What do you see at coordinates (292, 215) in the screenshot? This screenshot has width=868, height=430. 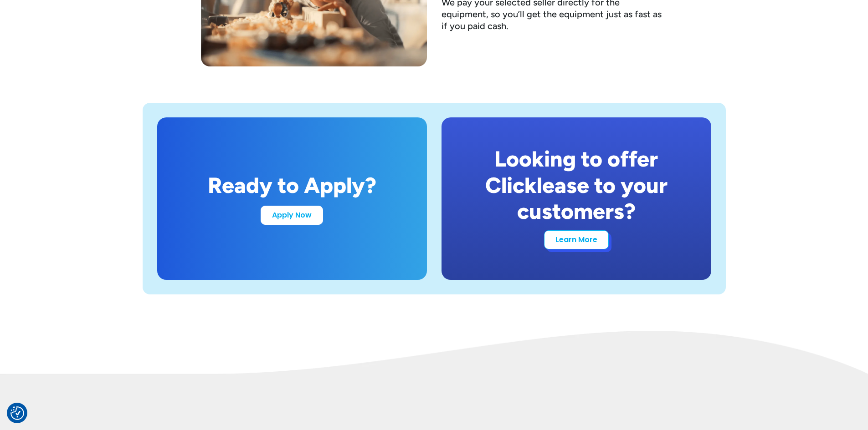 I see `a: Apply Now` at bounding box center [292, 215].